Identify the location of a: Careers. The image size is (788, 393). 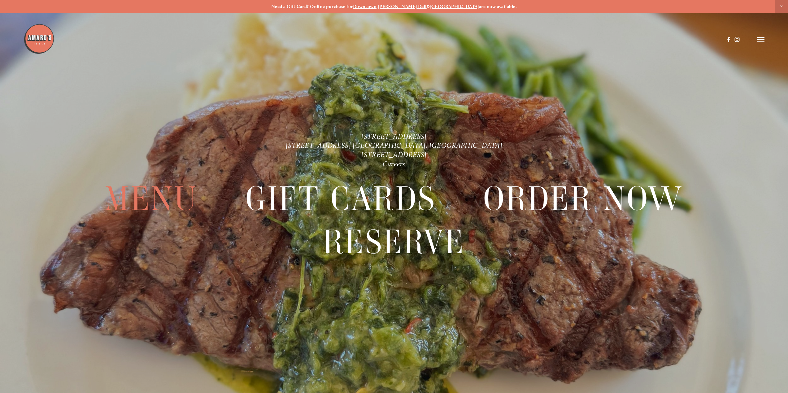
(394, 164).